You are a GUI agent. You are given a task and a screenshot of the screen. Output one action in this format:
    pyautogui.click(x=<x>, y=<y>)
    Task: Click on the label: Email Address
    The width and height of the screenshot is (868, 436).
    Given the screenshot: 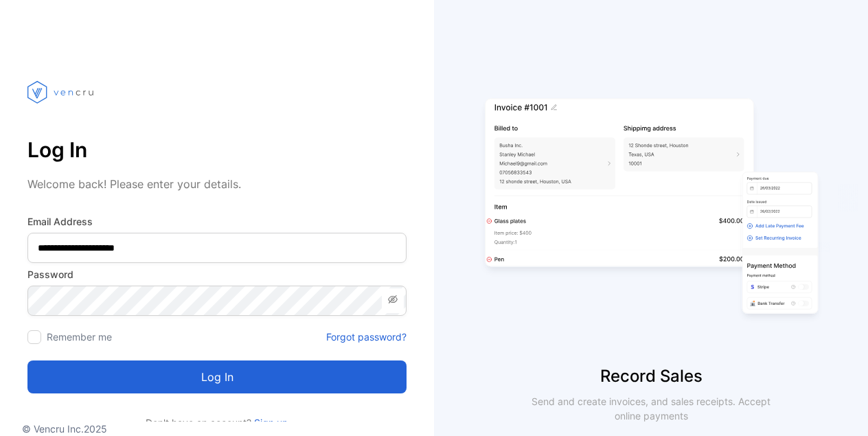 What is the action you would take?
    pyautogui.click(x=217, y=221)
    